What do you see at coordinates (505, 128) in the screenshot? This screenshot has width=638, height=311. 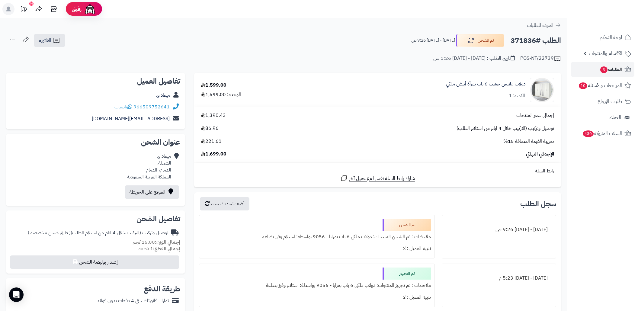 I see `span: توصيل وتركيب (التركيب خلال 4 ايام من استلام الطلب)` at bounding box center [505, 128].